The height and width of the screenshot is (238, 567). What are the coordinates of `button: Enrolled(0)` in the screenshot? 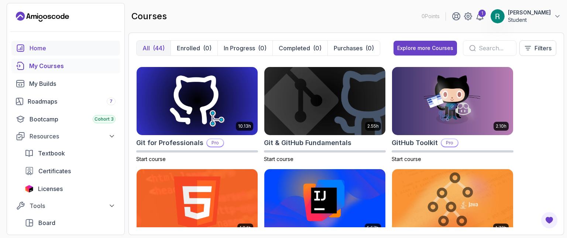 It's located at (194, 48).